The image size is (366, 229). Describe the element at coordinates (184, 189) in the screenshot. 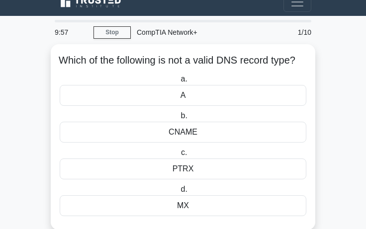

I see `span: d.` at that location.